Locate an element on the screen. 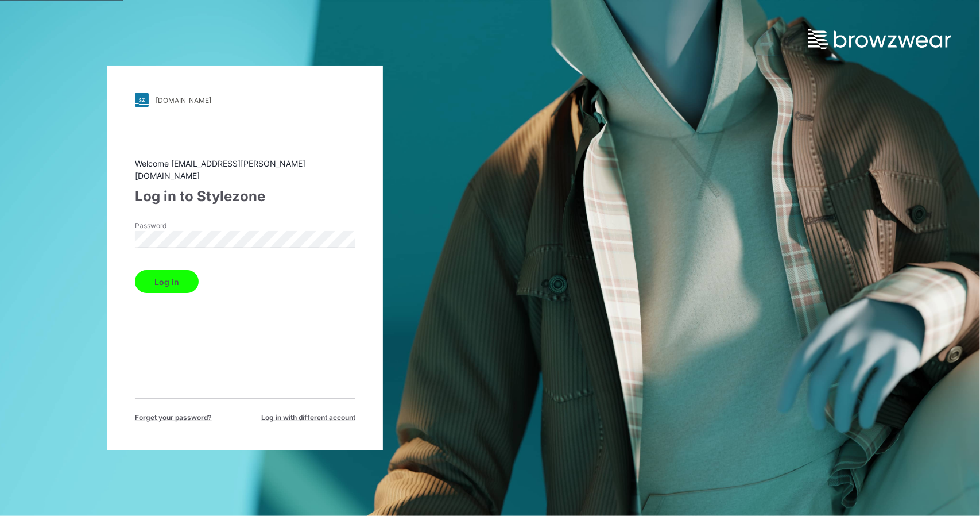 The width and height of the screenshot is (980, 516). span: Log in with different account is located at coordinates (308, 417).